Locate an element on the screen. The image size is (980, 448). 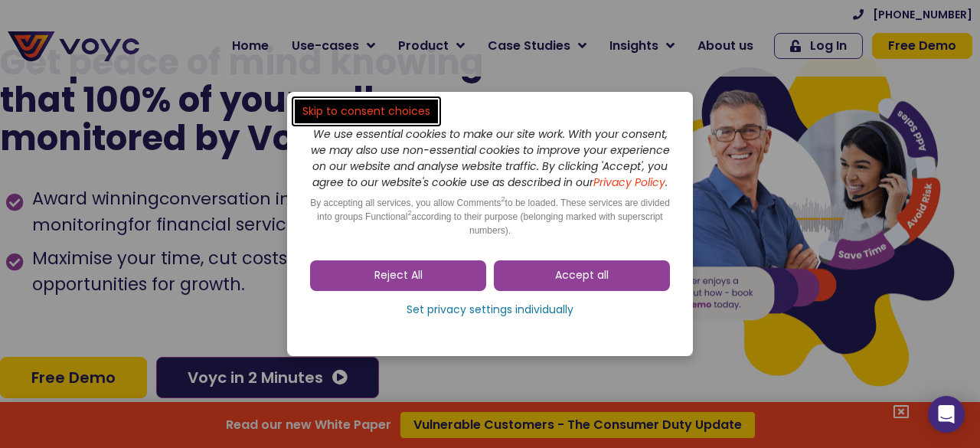
span: Accept all is located at coordinates (582, 276).